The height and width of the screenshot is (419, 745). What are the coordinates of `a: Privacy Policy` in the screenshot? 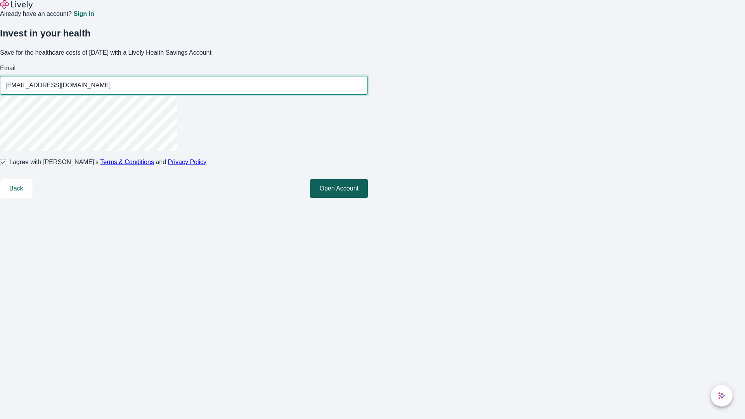 It's located at (187, 162).